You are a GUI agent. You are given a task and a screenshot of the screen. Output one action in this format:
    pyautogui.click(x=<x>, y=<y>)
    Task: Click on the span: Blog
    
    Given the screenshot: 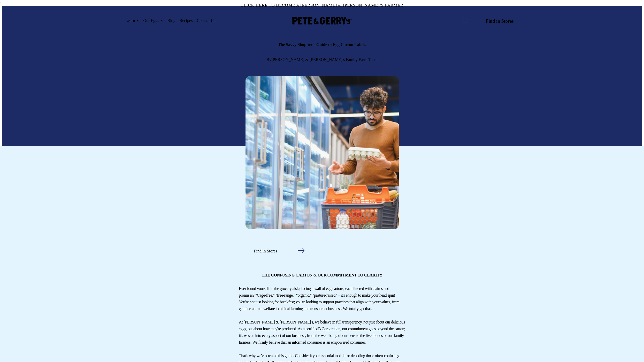 What is the action you would take?
    pyautogui.click(x=171, y=21)
    